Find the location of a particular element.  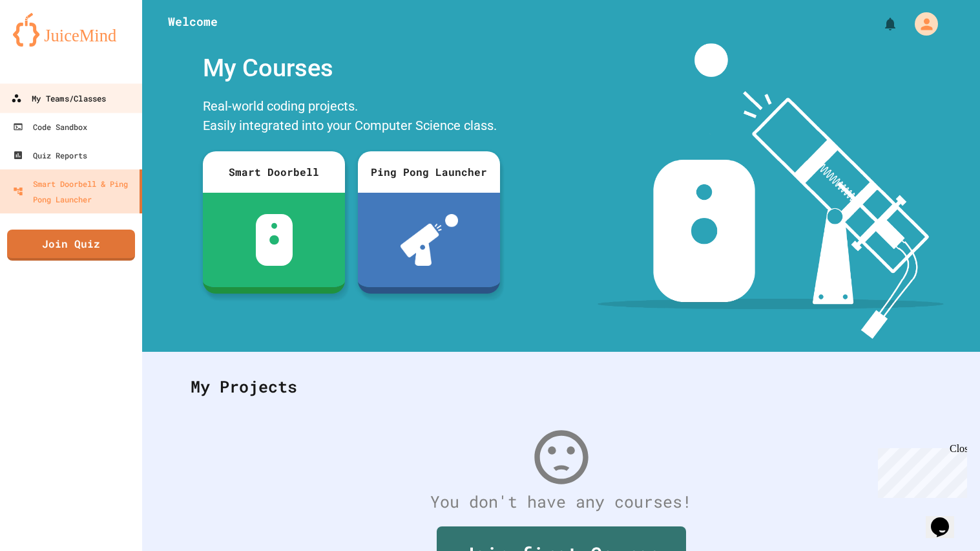

a: Join Quiz is located at coordinates (71, 245).